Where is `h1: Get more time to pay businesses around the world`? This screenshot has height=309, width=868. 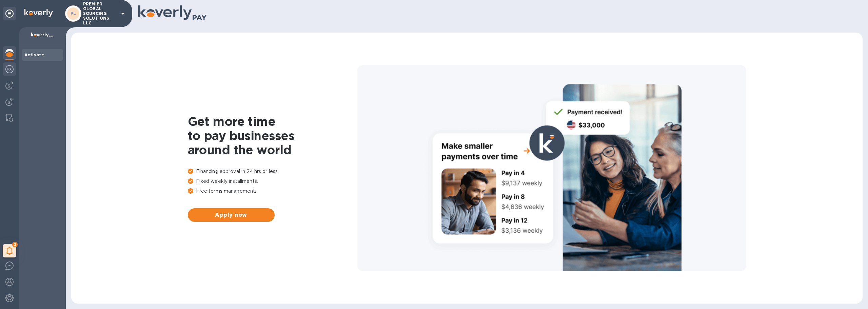
h1: Get more time to pay businesses around the world is located at coordinates (272, 136).